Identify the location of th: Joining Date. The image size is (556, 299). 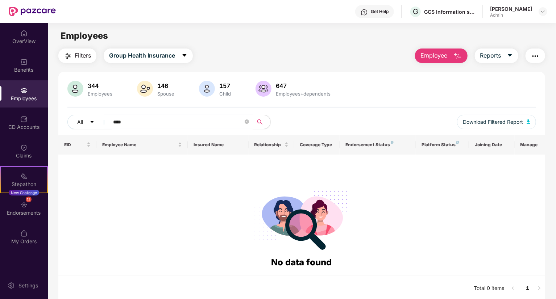
(492, 145).